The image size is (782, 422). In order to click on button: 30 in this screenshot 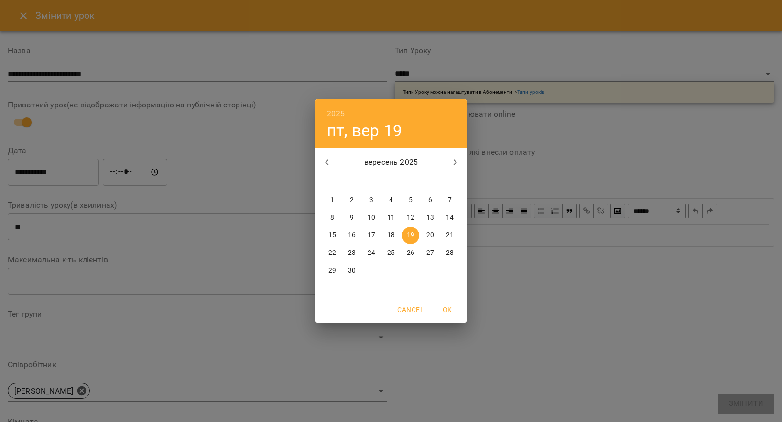, I will do `click(352, 271)`.